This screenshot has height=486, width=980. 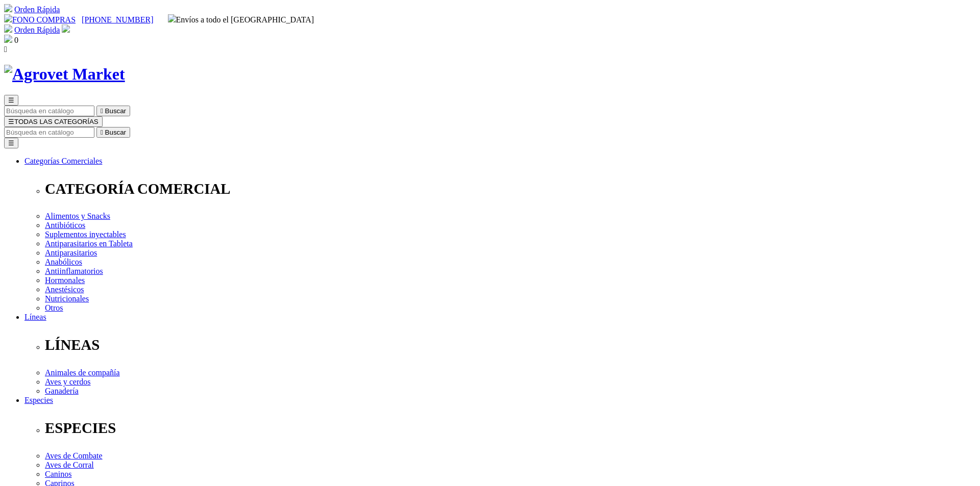 What do you see at coordinates (54, 307) in the screenshot?
I see `a: Otros` at bounding box center [54, 307].